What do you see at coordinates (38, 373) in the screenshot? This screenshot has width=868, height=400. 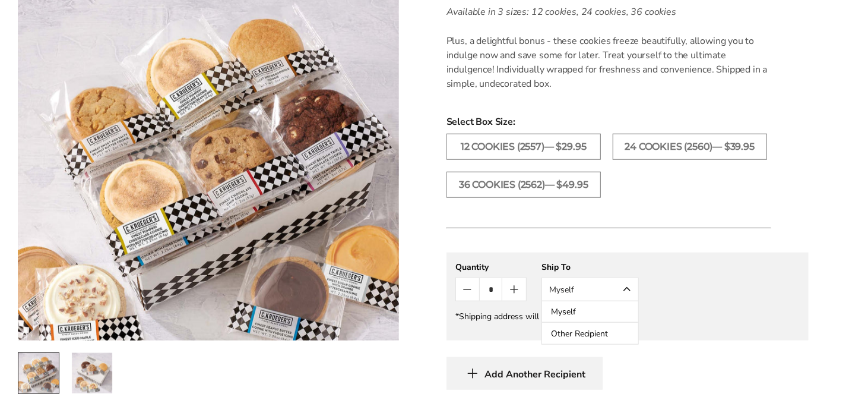 I see `a: 1 / 2` at bounding box center [38, 373].